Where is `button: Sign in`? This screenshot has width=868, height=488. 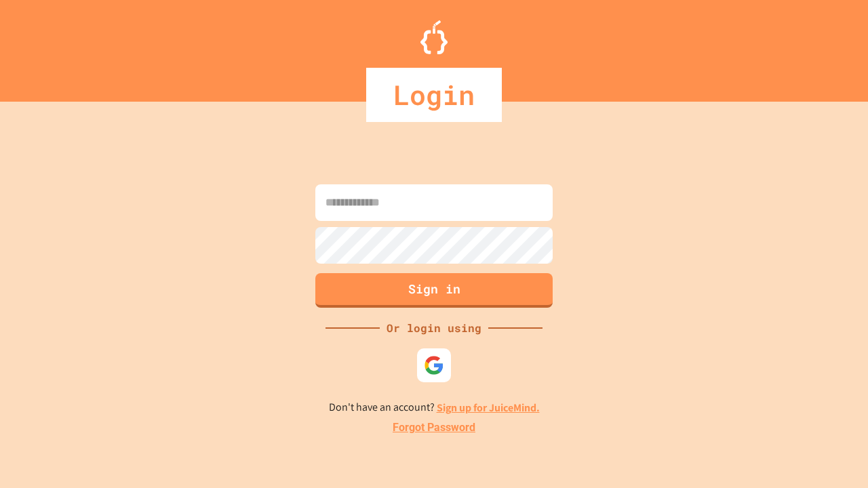
button: Sign in is located at coordinates (434, 290).